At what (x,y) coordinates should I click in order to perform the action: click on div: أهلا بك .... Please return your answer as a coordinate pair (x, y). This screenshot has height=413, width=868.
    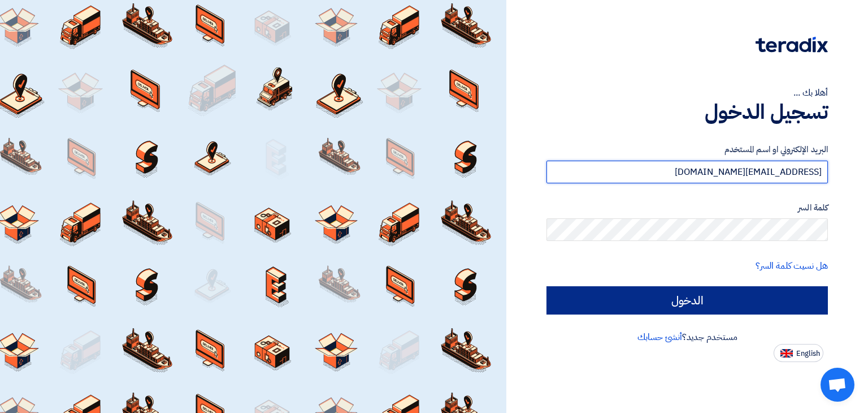
    Looking at the image, I should click on (688, 93).